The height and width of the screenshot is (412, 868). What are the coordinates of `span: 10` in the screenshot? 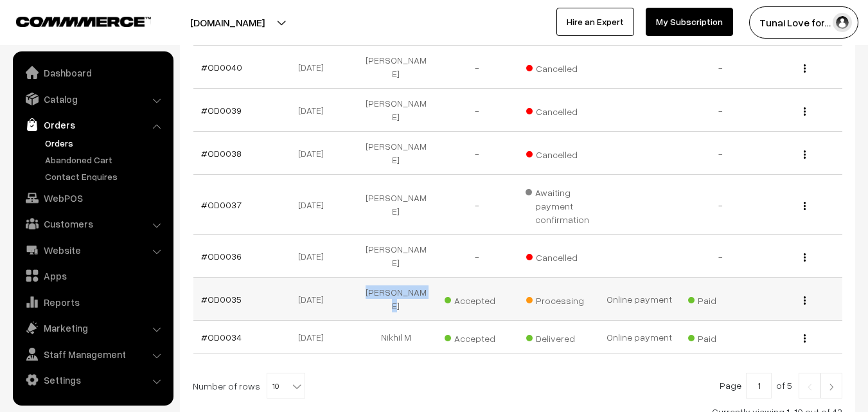 It's located at (286, 386).